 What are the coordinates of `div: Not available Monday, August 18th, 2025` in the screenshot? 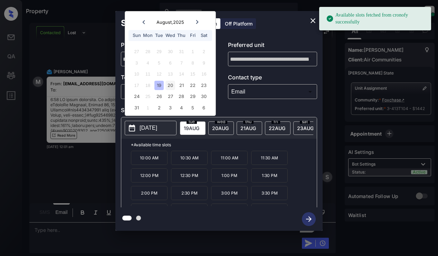 It's located at (147, 85).